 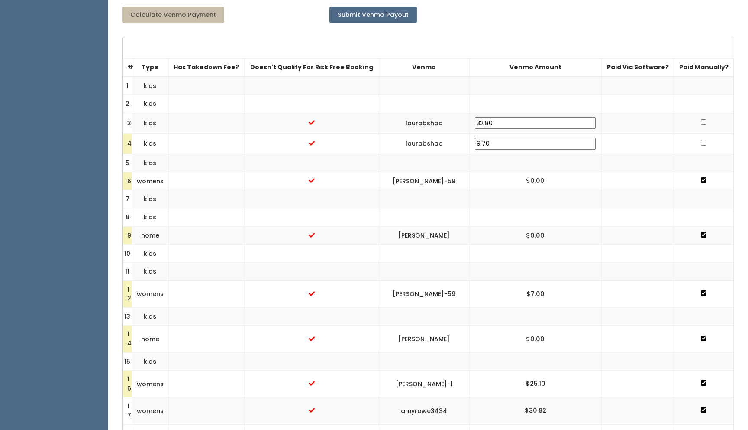 What do you see at coordinates (127, 339) in the screenshot?
I see `td: 14` at bounding box center [127, 339].